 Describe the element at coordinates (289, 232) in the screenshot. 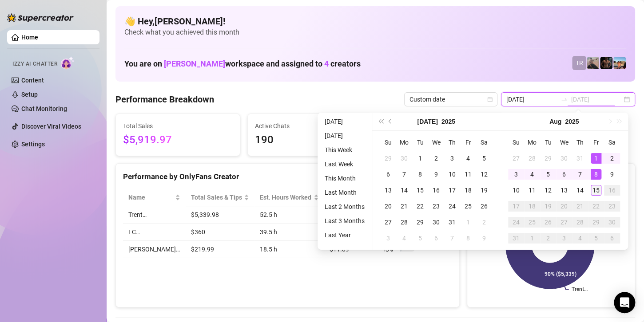

I see `td: 39.5 h` at that location.